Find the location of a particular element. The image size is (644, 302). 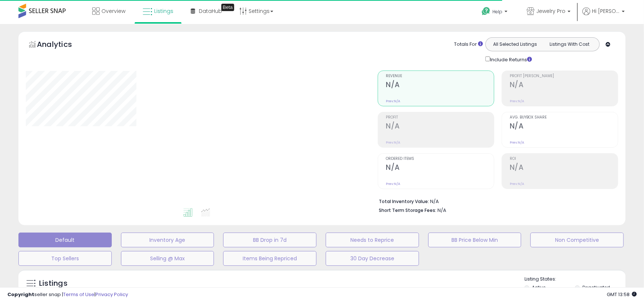

button: All Selected Listings is located at coordinates (515, 44).